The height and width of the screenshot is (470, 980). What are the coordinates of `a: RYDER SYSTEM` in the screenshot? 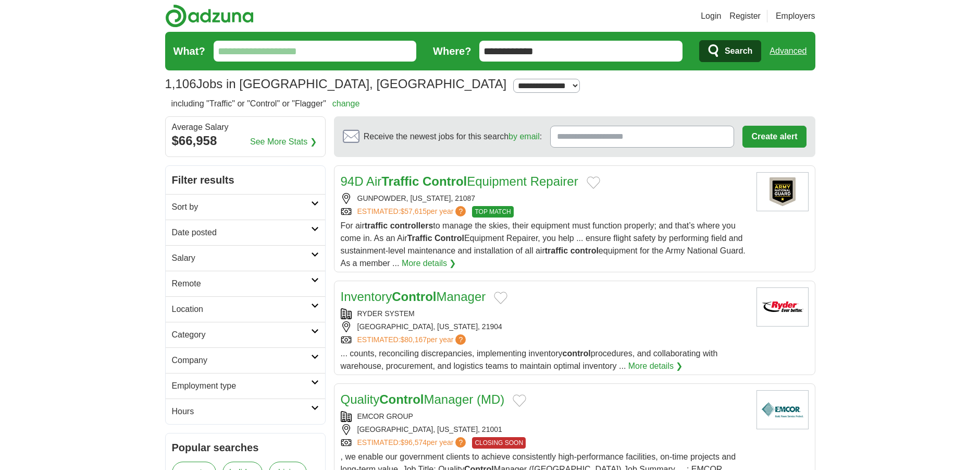 It's located at (386, 314).